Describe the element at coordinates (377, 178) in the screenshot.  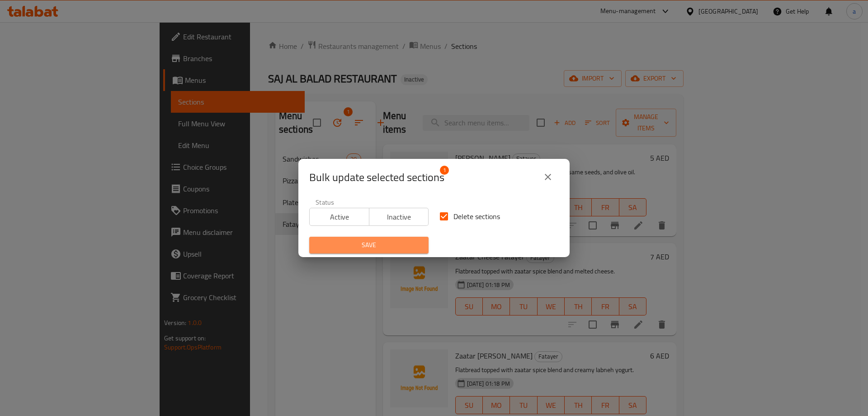
I see `span: Selected section count` at that location.